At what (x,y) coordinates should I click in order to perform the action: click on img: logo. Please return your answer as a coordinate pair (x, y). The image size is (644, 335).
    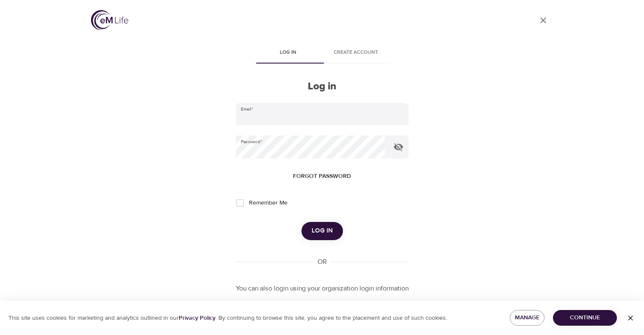
    Looking at the image, I should click on (109, 20).